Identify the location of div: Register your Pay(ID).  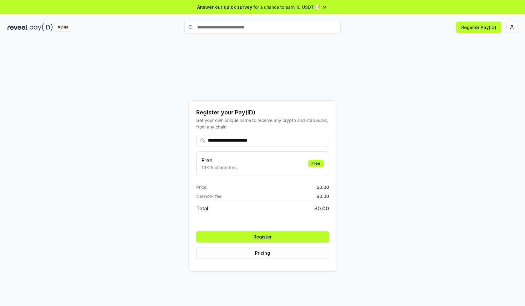
(262, 112).